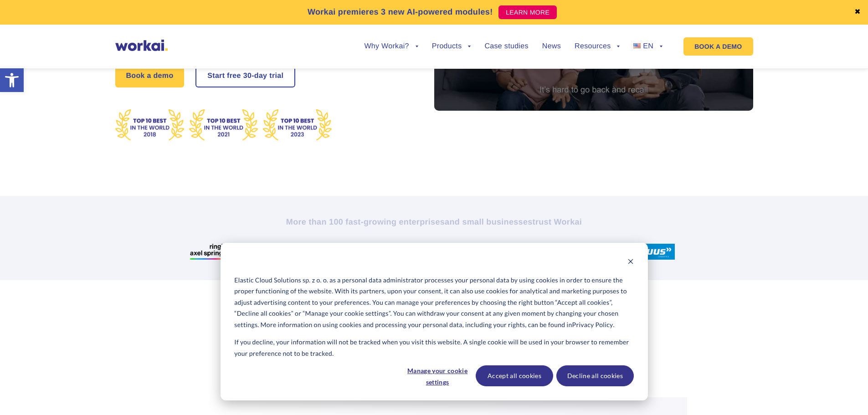 The image size is (868, 415). Describe the element at coordinates (438, 376) in the screenshot. I see `button: Manage your cookie settings` at that location.